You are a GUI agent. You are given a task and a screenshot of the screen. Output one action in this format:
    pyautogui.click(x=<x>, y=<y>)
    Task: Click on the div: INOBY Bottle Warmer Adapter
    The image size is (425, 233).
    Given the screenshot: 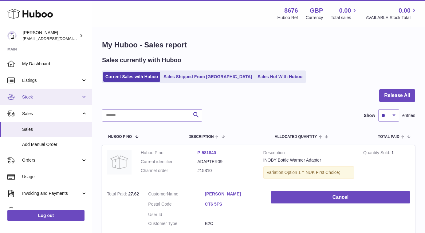 What is the action you would take?
    pyautogui.click(x=309, y=160)
    